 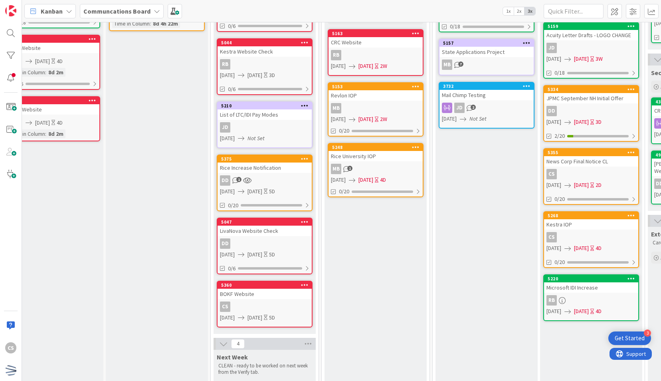 What do you see at coordinates (591, 224) in the screenshot?
I see `div: Kestra IOP` at bounding box center [591, 224].